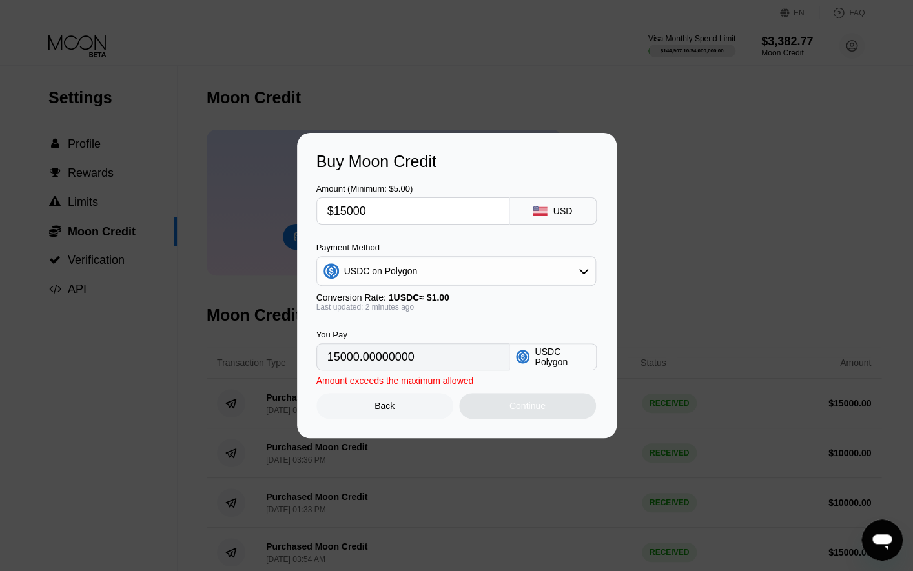  I want to click on div: Payment Method, so click(456, 247).